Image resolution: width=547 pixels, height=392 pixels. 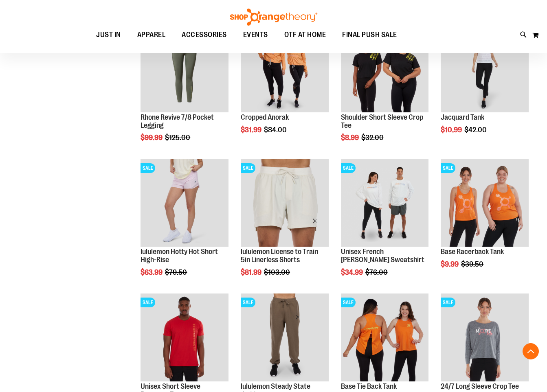 What do you see at coordinates (177, 122) in the screenshot?
I see `a: Rhone Revive 7/8 Pocket Legging` at bounding box center [177, 122].